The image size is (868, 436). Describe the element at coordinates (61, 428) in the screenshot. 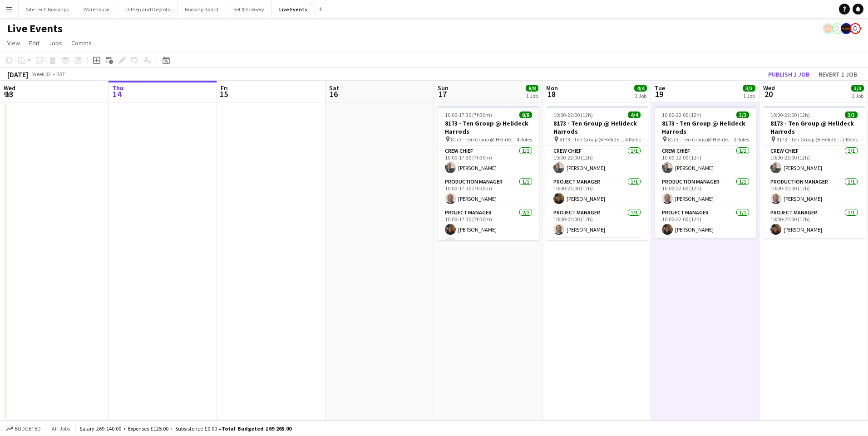

I see `span: All jobs` at that location.